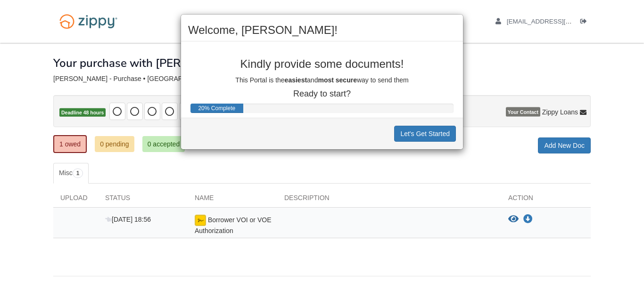  Describe the element at coordinates (295, 80) in the screenshot. I see `b: easiest` at that location.